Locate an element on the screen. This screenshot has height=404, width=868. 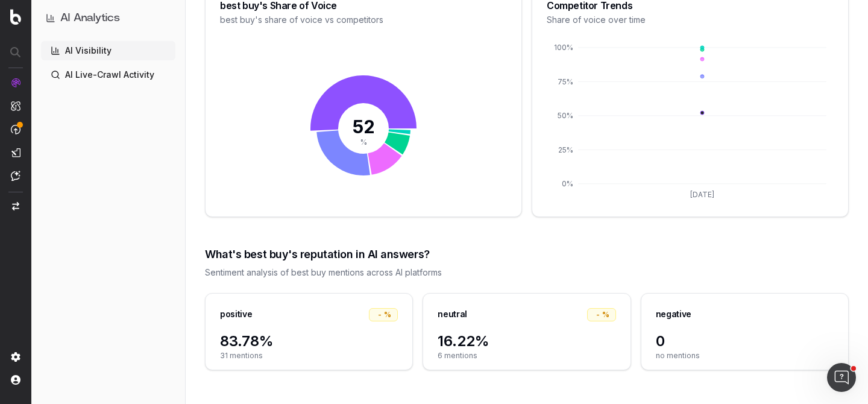
div: neutral is located at coordinates (452, 314).